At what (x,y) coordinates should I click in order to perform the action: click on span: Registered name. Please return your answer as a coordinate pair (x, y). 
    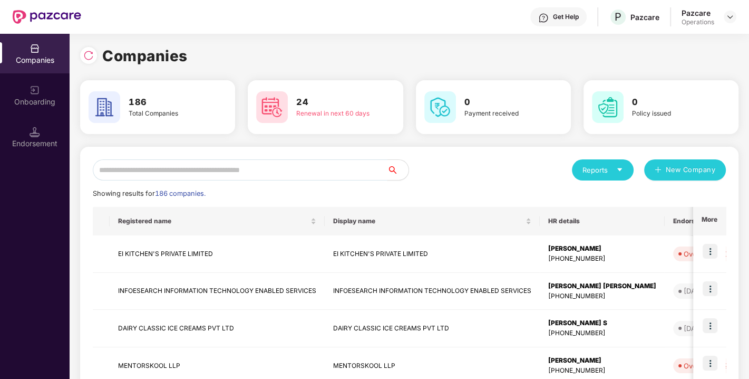
    Looking at the image, I should click on (213, 221).